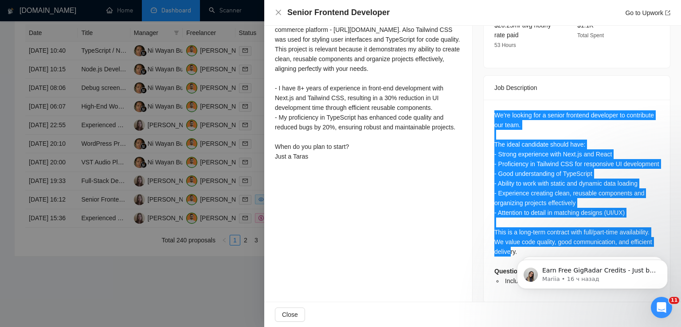 This screenshot has height=327, width=681. What do you see at coordinates (27, 34) in the screenshot?
I see `img: Profile image for Mariia` at bounding box center [27, 34].